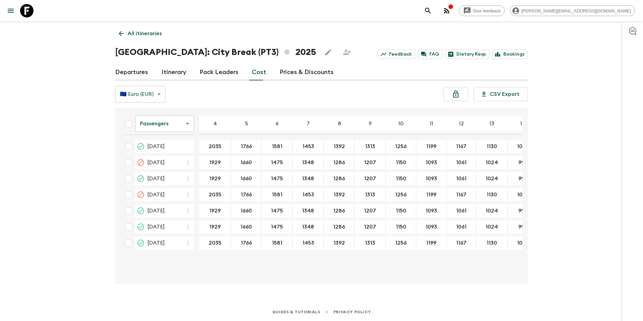 Image resolution: width=643 pixels, height=321 pixels. Describe the element at coordinates (308, 195) in the screenshot. I see `button: 1453` at that location.